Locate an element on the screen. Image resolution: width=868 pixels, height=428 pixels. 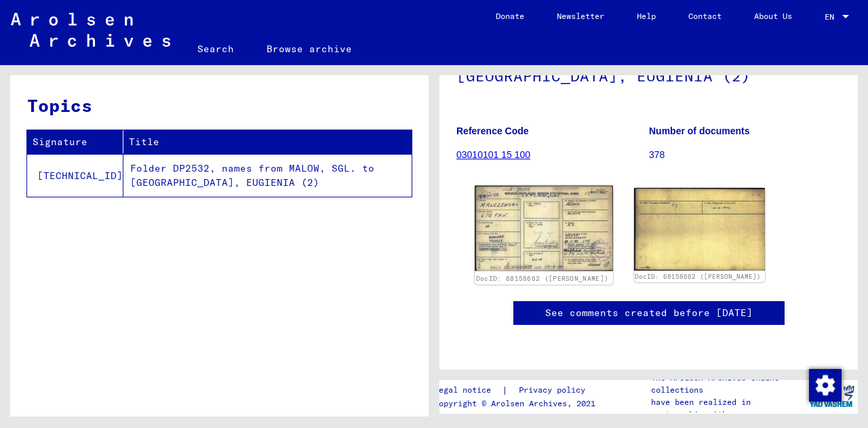
h3: Topics is located at coordinates (219, 105).